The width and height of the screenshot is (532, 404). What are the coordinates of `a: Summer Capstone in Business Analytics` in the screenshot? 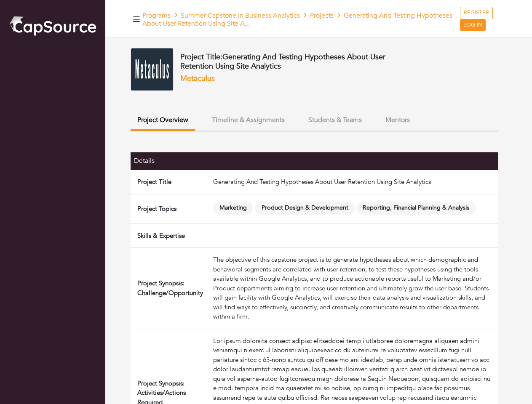 It's located at (241, 16).